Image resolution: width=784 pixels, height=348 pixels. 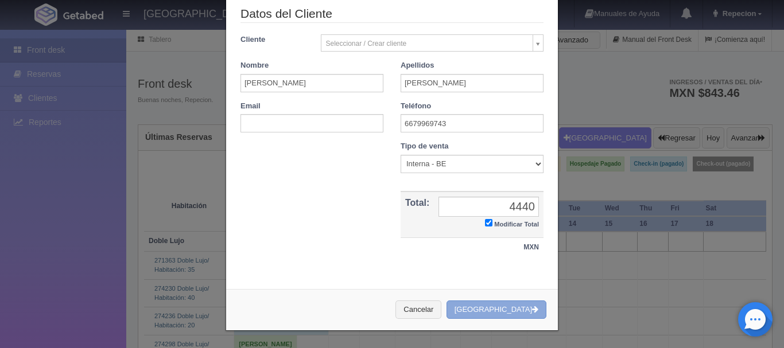 I want to click on label: Teléfono, so click(x=416, y=106).